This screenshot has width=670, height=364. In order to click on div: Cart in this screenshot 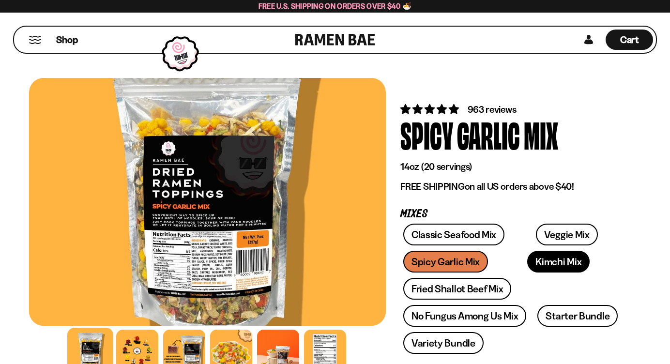, I will do `click(629, 40)`.